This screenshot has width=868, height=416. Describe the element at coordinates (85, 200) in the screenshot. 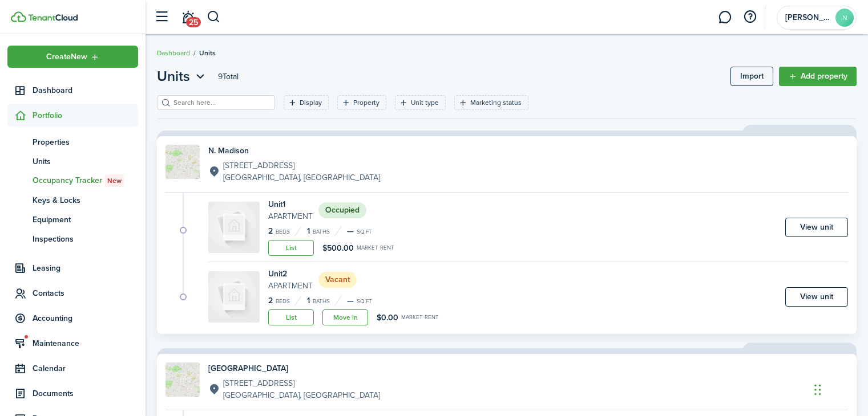

I see `span: Keys & Locks` at that location.